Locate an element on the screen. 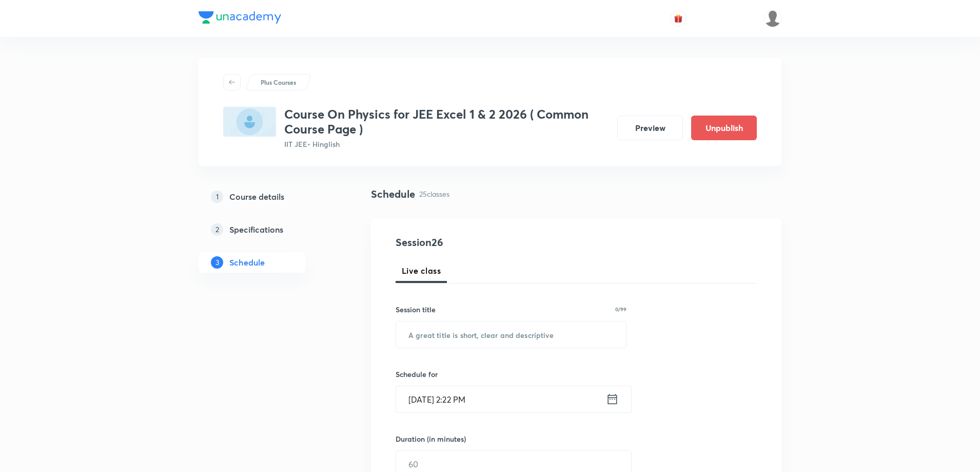 This screenshot has height=472, width=980. h6: Session title is located at coordinates (416, 309).